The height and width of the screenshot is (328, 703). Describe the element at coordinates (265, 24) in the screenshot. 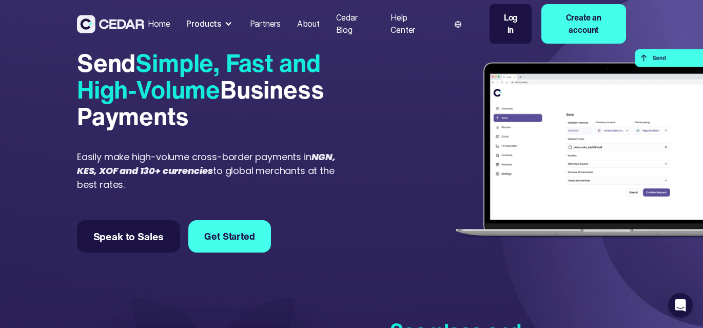

I see `div: Partners` at that location.